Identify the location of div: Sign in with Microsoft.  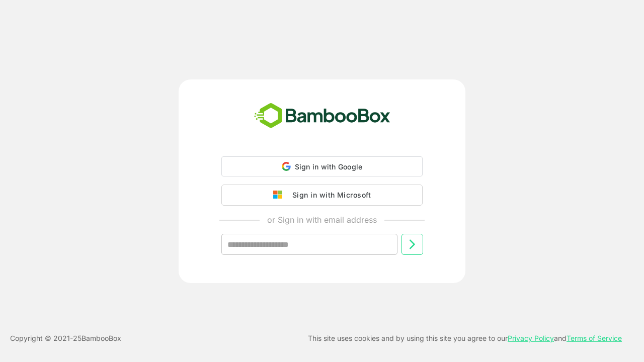
(329, 195).